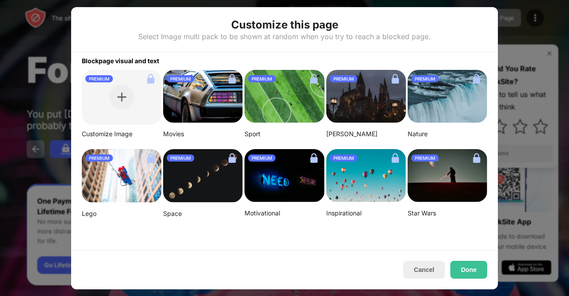  Describe the element at coordinates (447, 97) in the screenshot. I see `img: aditya-chinchure-LtHTe32r_nA-unsplash.png` at that location.